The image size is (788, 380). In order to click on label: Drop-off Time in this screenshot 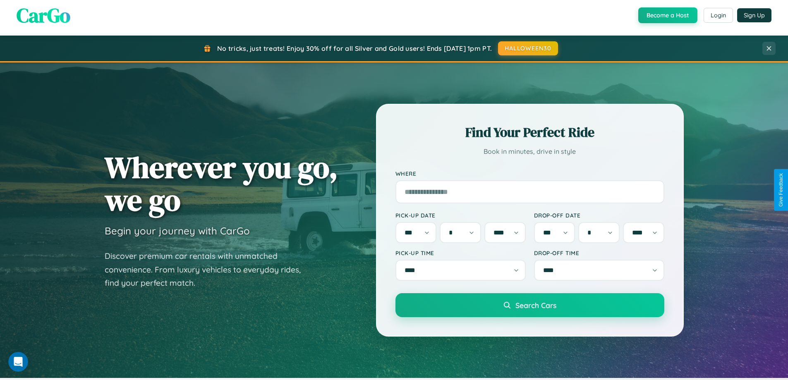, I will do `click(599, 253)`.